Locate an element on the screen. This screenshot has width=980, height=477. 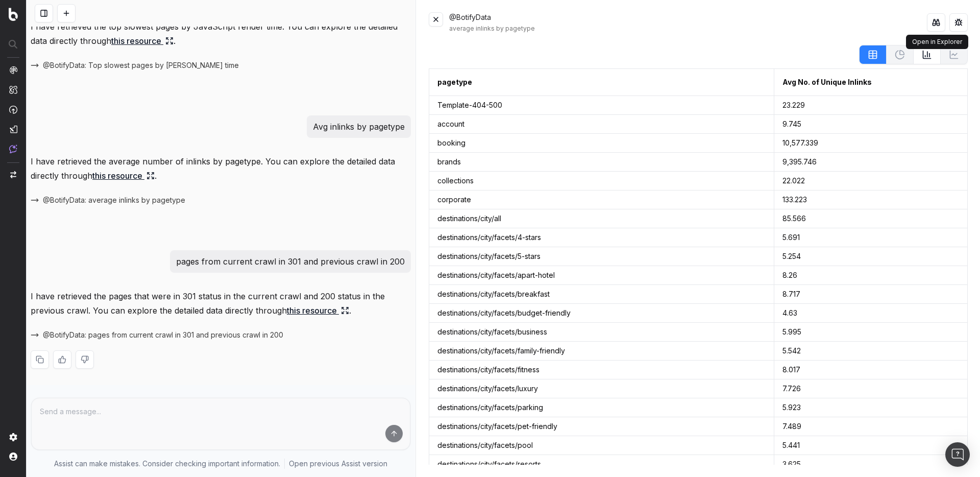
div: 5.254 is located at coordinates (871, 256).